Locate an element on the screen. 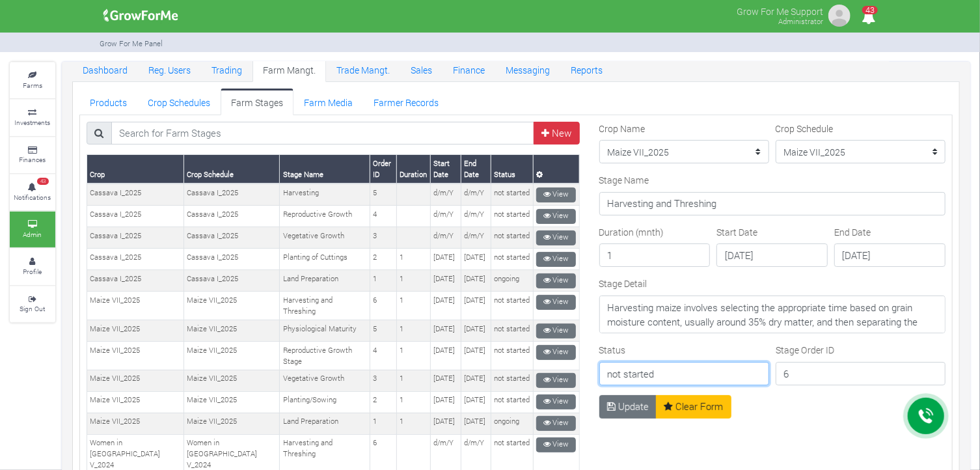 The height and width of the screenshot is (470, 980). label: End Date is located at coordinates (853, 232).